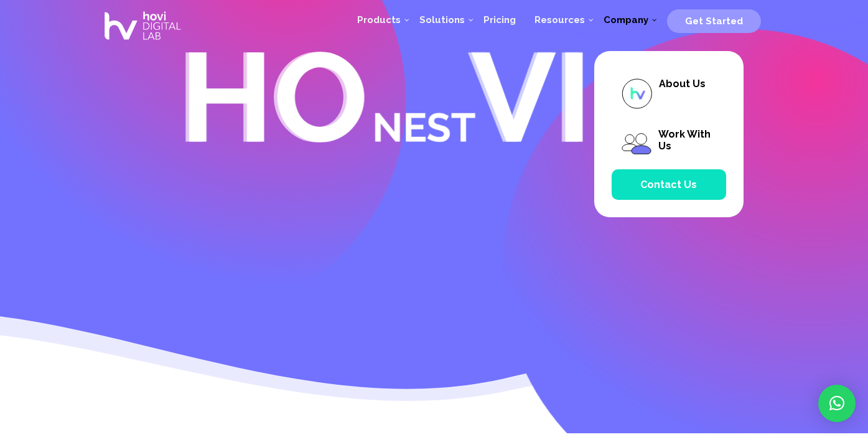  What do you see at coordinates (669, 185) in the screenshot?
I see `a: Contact Us` at bounding box center [669, 185].